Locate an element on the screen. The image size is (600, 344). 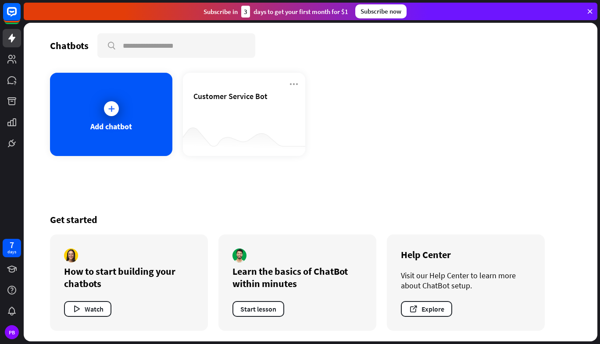
div: Visit our Help Center to learn more about ChatBot setup. is located at coordinates (466, 281).